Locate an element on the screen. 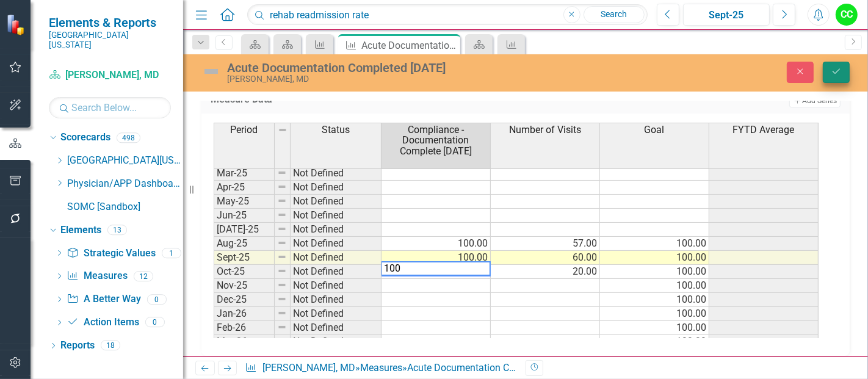  td: Nov-25 is located at coordinates (244, 285).